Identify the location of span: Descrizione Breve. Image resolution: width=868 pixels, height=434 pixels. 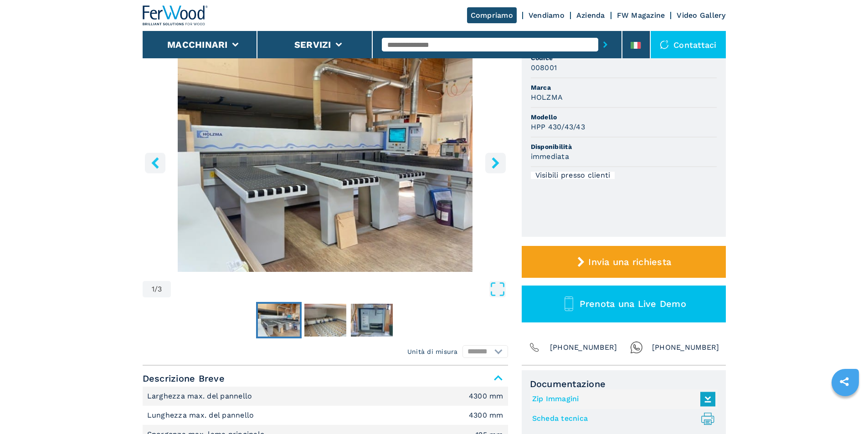
(325, 378).